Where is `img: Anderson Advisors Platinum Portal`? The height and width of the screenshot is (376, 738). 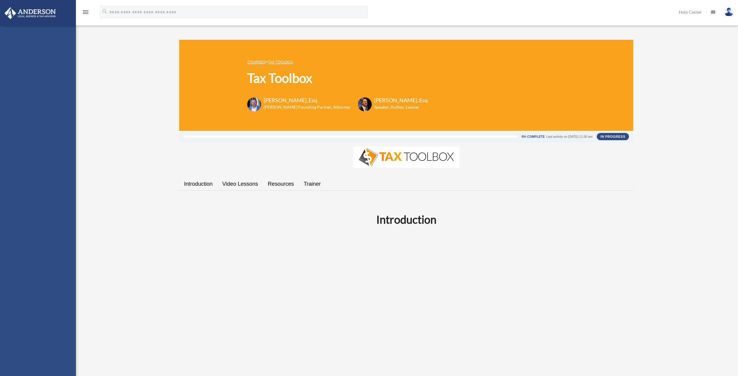
img: Anderson Advisors Platinum Portal is located at coordinates (30, 13).